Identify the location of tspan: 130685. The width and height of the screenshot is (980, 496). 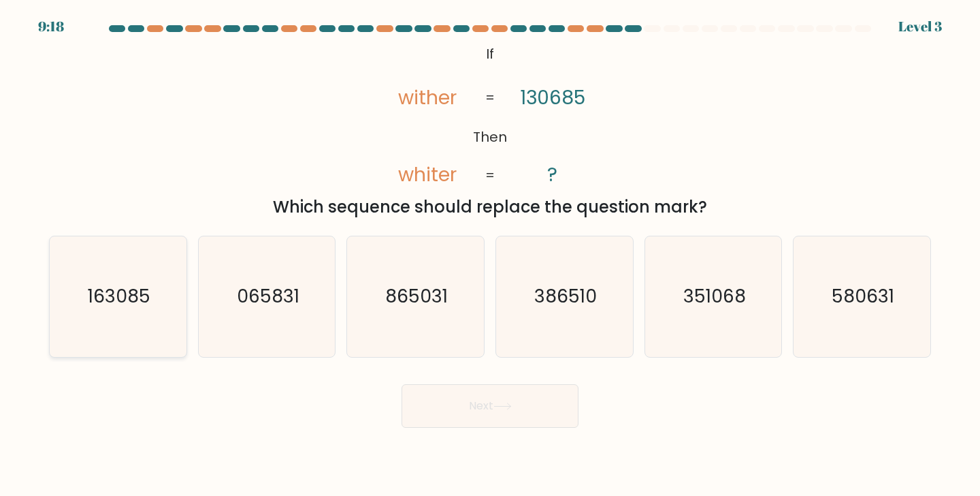
(552, 97).